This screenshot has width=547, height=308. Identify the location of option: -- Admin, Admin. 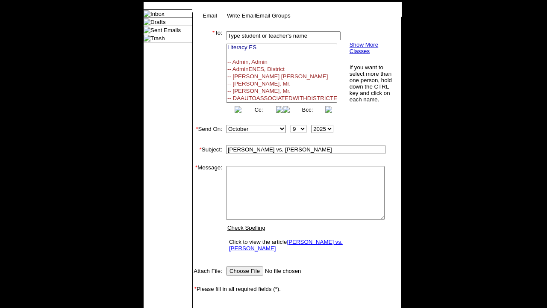
(282, 62).